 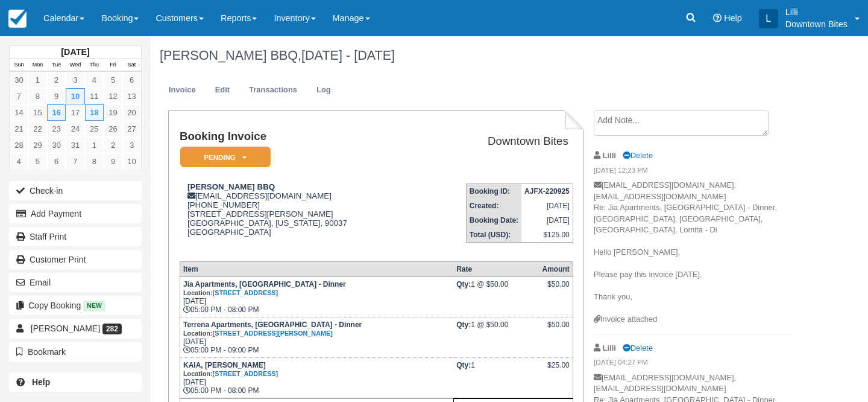 I want to click on h1: Booking Invoice, so click(x=300, y=136).